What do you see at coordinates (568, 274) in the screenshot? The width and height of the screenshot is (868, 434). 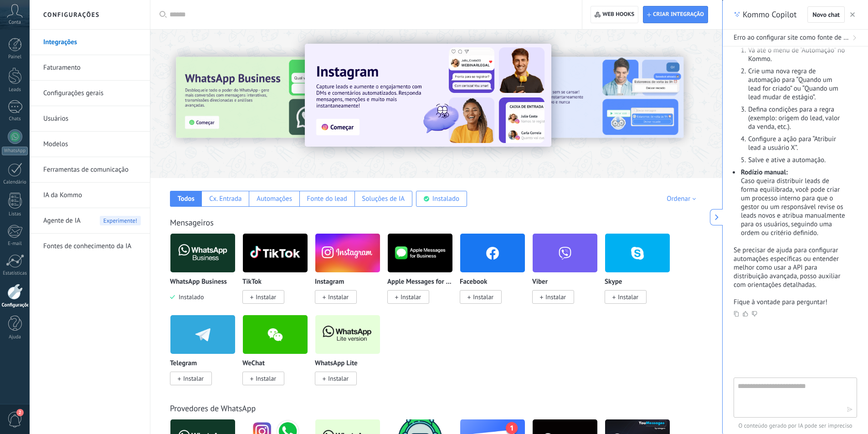 I see `div: Viber` at bounding box center [568, 274].